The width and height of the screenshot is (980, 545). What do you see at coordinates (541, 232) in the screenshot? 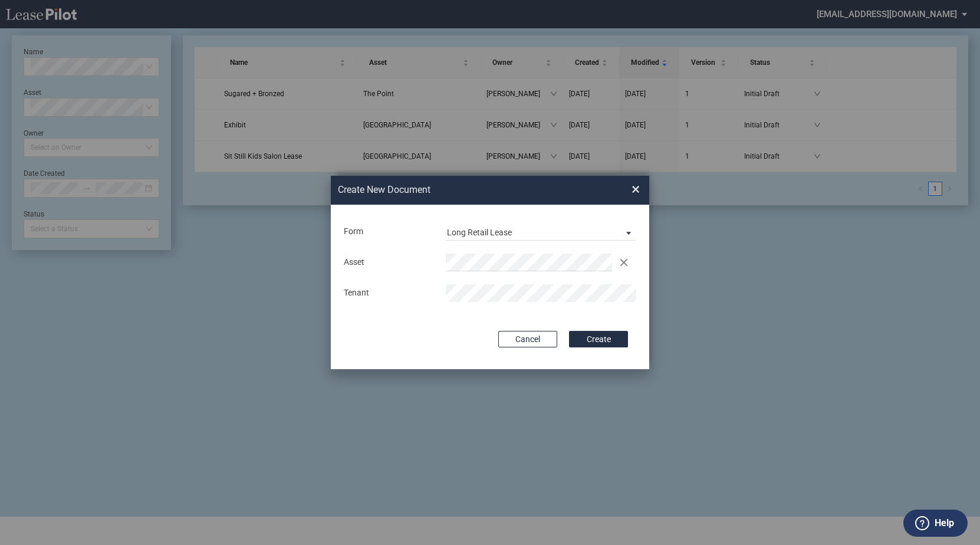
I see `md-select: Lease Form: Long Retail Lease` at bounding box center [541, 232].